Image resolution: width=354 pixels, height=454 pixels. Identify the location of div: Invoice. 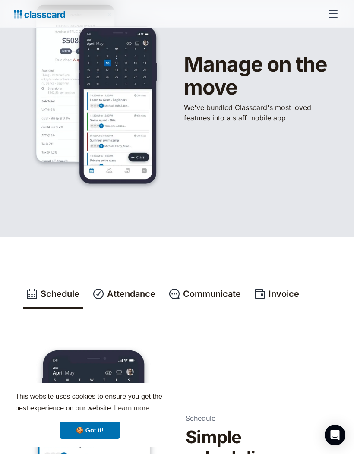
(284, 294).